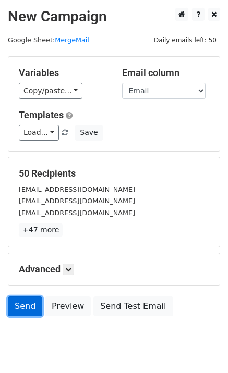  I want to click on button: Save, so click(89, 132).